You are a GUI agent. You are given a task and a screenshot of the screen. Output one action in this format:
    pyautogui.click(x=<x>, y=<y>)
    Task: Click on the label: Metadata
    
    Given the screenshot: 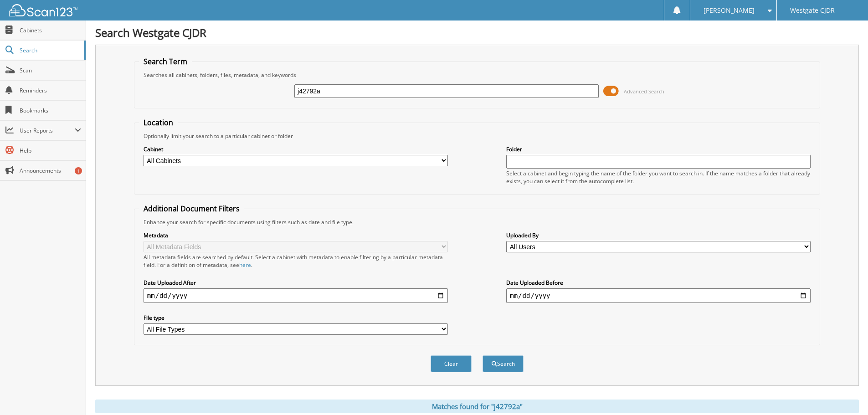 What is the action you would take?
    pyautogui.click(x=296, y=235)
    